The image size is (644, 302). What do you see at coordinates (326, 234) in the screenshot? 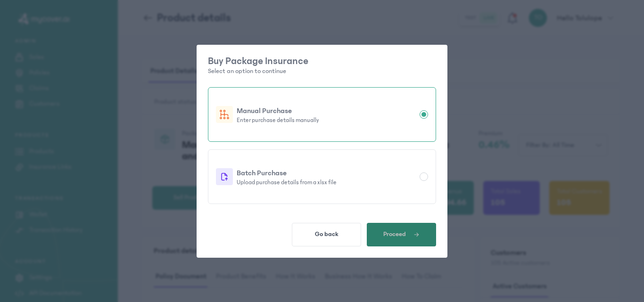
I see `button: Go back` at bounding box center [326, 234].